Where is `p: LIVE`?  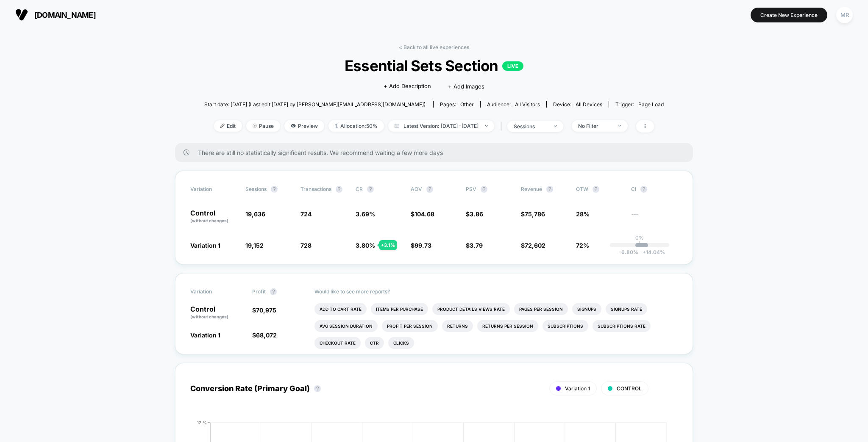 p: LIVE is located at coordinates (513, 66).